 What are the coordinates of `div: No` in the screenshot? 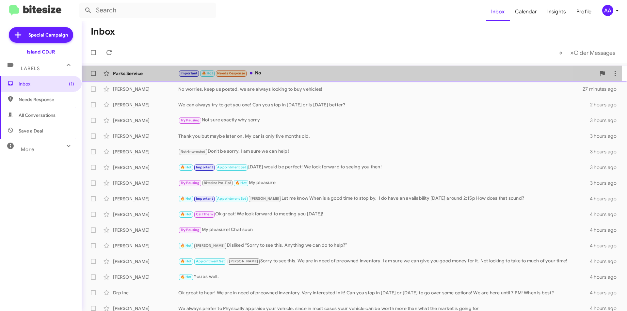 It's located at (387, 73).